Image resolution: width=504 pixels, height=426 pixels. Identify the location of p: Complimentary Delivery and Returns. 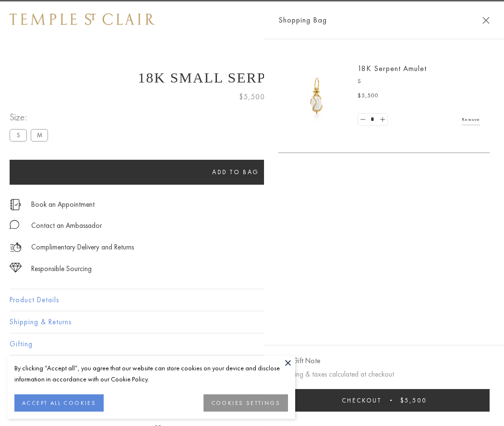
(82, 247).